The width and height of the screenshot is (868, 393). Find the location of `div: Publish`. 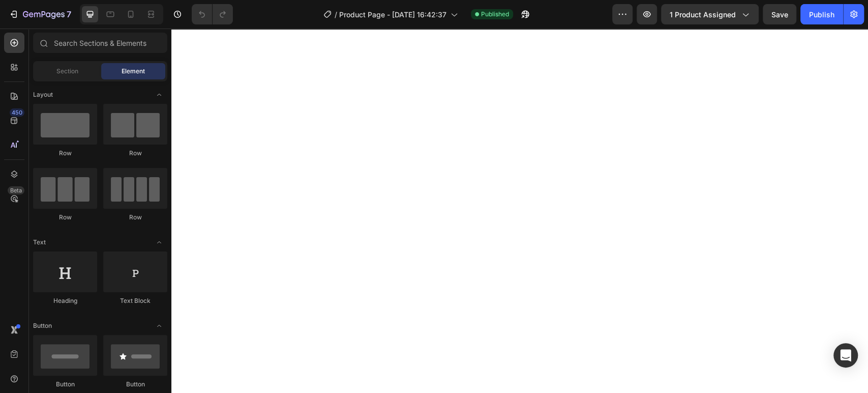

div: Publish is located at coordinates (822, 14).